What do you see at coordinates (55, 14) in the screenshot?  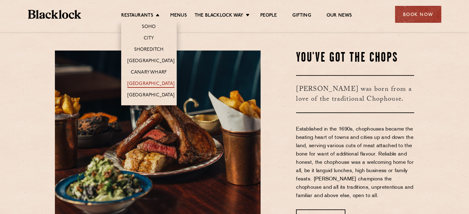 I see `img: BL_Textured_Logo-footer-cropped.svg` at bounding box center [55, 14].